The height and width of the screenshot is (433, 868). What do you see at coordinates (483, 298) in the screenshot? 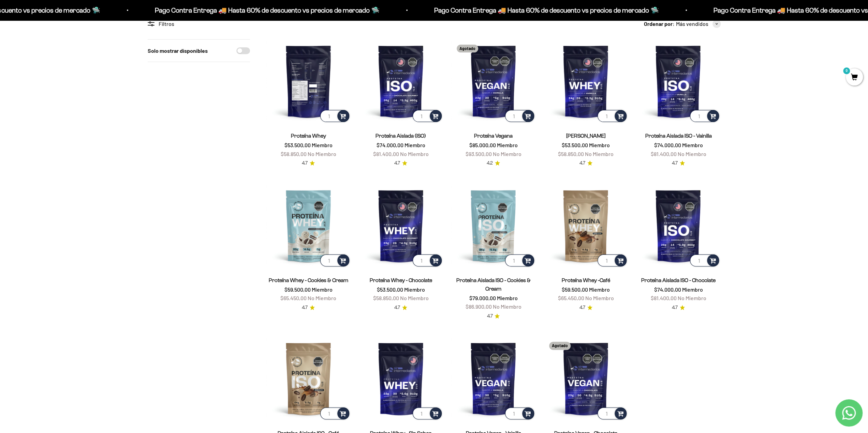
I see `span: $79.000,00` at bounding box center [483, 298].